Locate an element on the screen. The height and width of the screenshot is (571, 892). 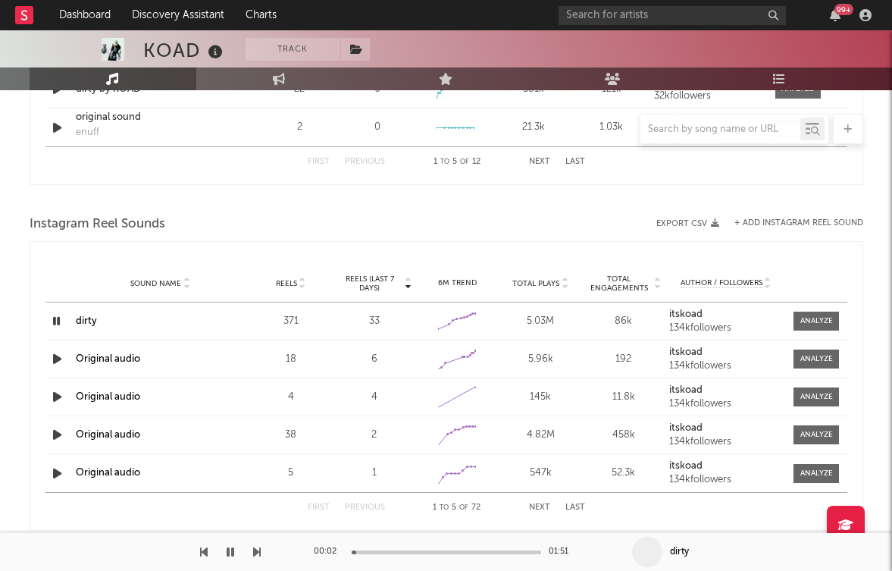
button: + Add Instagram Reel Sound is located at coordinates (799, 223).